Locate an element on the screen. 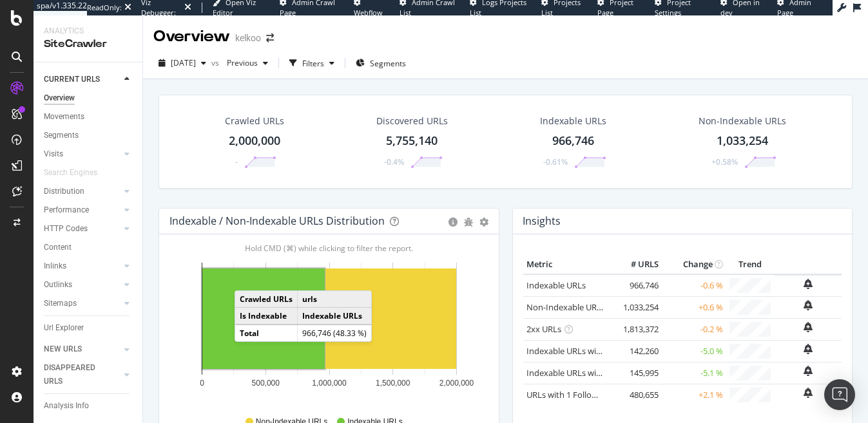 The height and width of the screenshot is (423, 868). div: Visits is located at coordinates (54, 154).